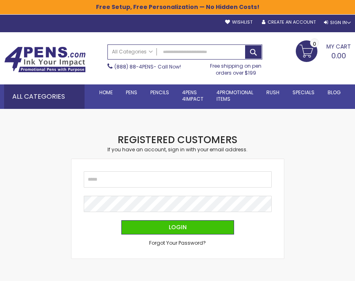  What do you see at coordinates (106, 92) in the screenshot?
I see `span: Home` at bounding box center [106, 92].